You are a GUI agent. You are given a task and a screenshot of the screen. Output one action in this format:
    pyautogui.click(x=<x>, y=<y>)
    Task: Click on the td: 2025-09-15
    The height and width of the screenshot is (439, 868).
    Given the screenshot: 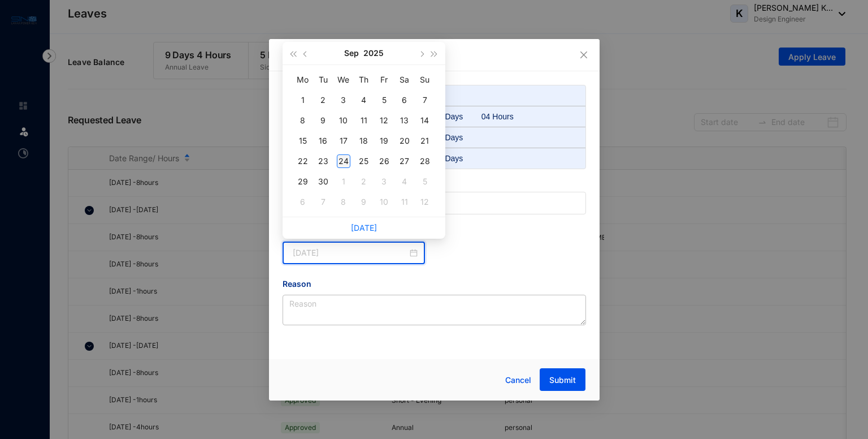 What is the action you would take?
    pyautogui.click(x=303, y=141)
    